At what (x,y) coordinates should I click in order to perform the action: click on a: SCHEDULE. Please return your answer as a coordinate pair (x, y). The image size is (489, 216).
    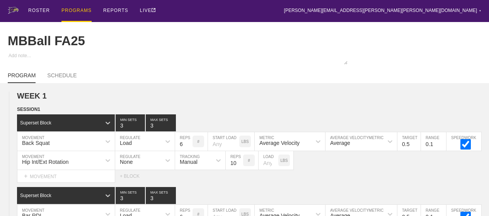
    Looking at the image, I should click on (62, 77).